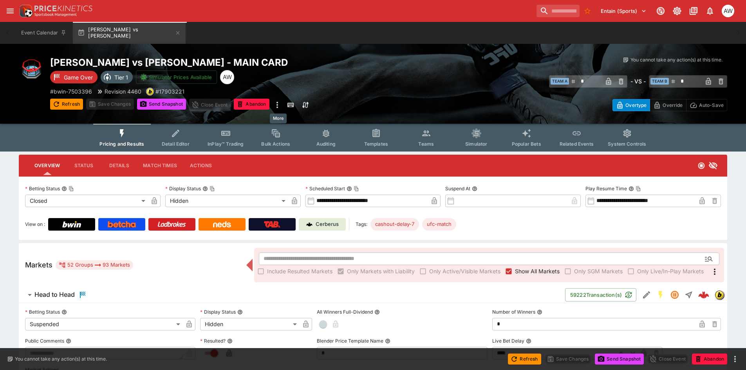  I want to click on button: No Bookmarks, so click(588, 11).